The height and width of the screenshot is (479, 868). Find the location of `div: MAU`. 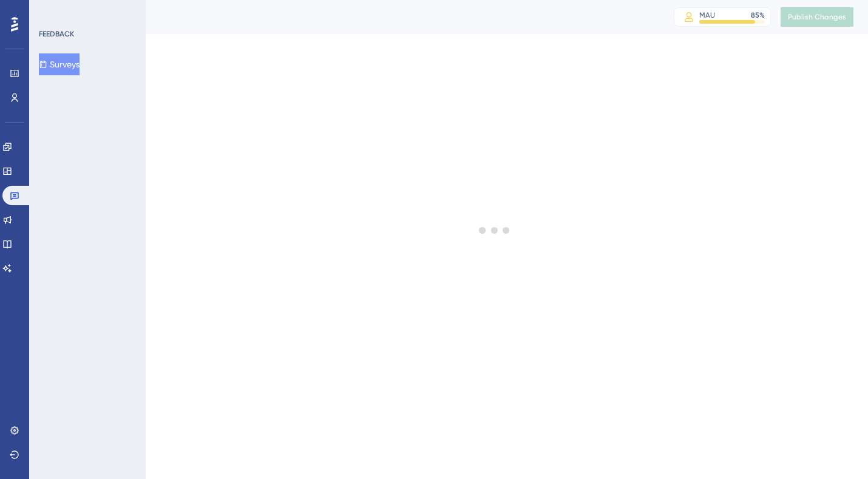

div: MAU is located at coordinates (706, 15).